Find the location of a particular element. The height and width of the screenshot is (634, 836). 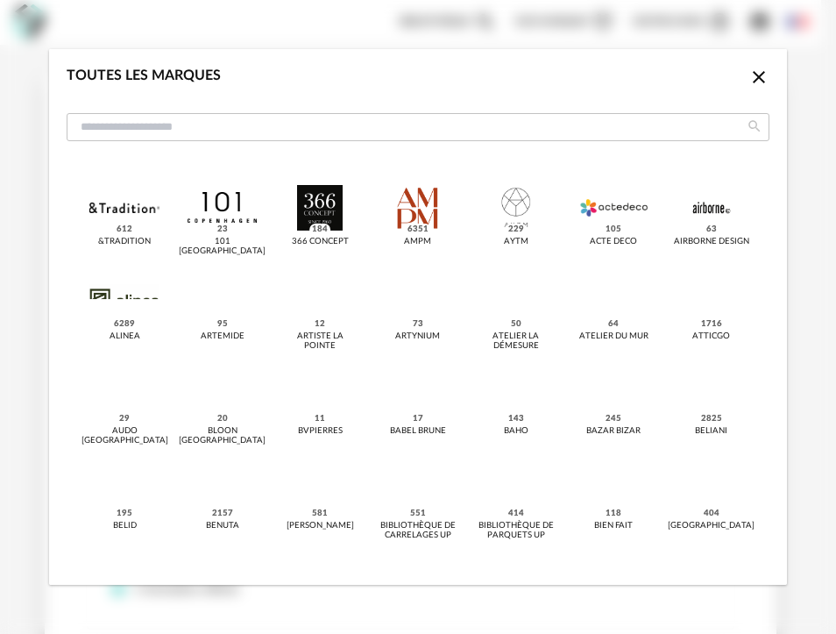

div: Atticgo is located at coordinates (711, 336).